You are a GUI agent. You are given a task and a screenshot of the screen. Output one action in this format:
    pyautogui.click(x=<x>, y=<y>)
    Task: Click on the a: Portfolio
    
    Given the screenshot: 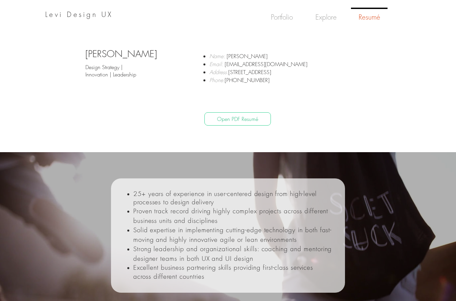 What is the action you would take?
    pyautogui.click(x=282, y=14)
    